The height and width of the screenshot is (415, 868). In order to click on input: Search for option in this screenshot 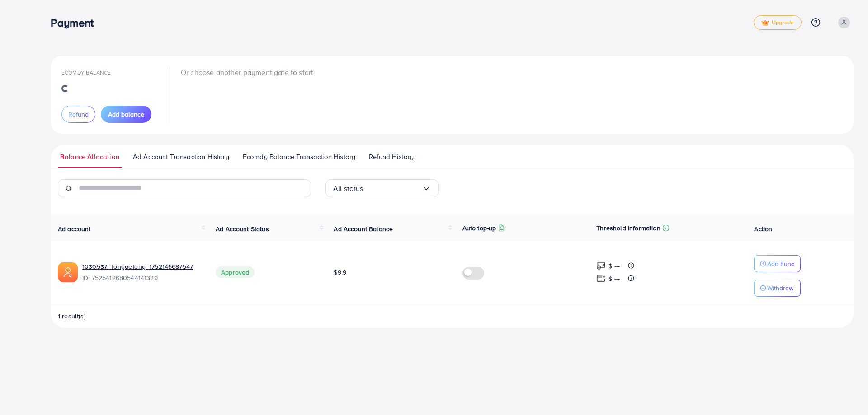, I will do `click(392, 188)`.